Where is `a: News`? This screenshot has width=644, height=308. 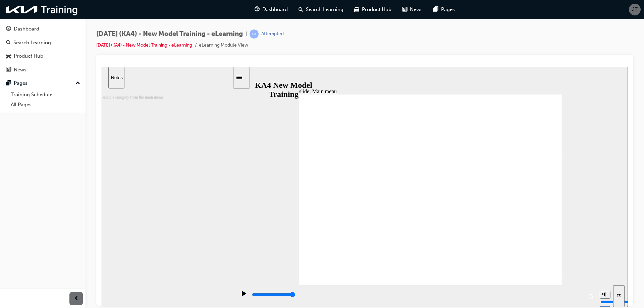 a: News is located at coordinates (43, 70).